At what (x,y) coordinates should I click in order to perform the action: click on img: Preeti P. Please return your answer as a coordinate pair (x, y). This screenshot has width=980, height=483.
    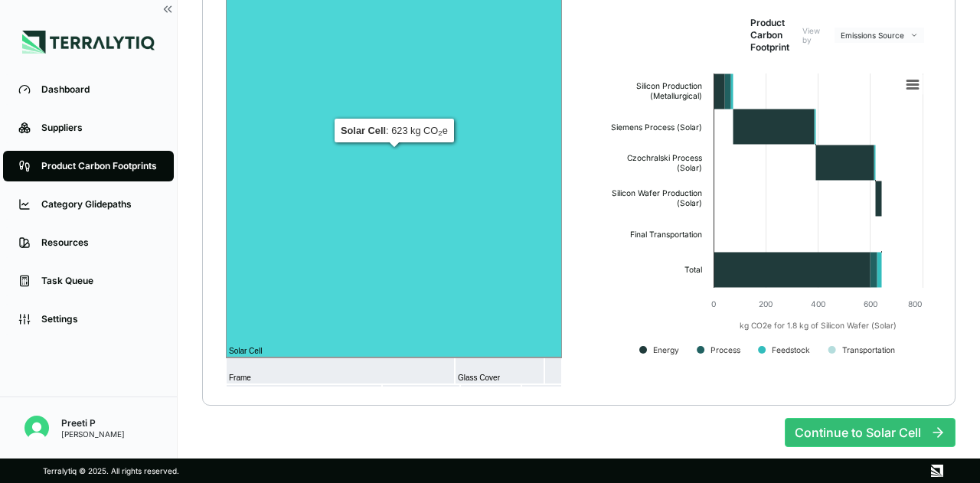
    Looking at the image, I should click on (37, 428).